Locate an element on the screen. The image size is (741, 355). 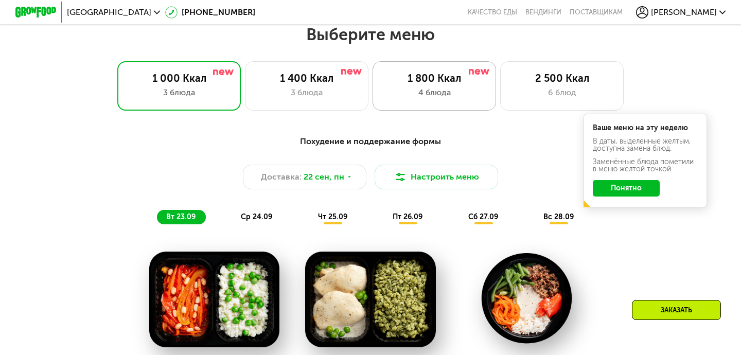
a: Качество еды is located at coordinates (493, 12).